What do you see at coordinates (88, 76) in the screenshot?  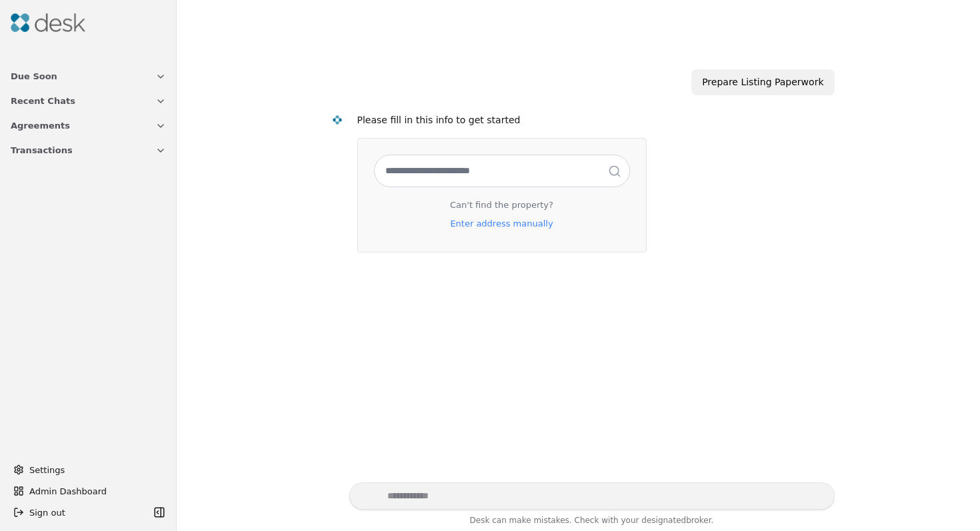 I see `button: Due Soon` at bounding box center [88, 76].